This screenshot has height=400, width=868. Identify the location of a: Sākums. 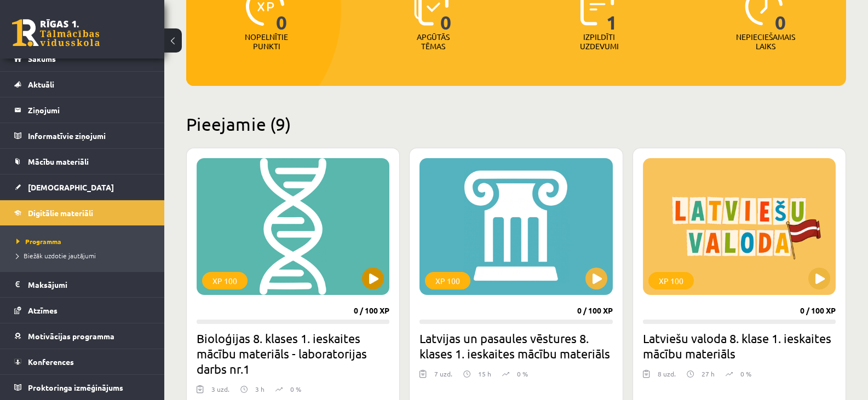
(82, 58).